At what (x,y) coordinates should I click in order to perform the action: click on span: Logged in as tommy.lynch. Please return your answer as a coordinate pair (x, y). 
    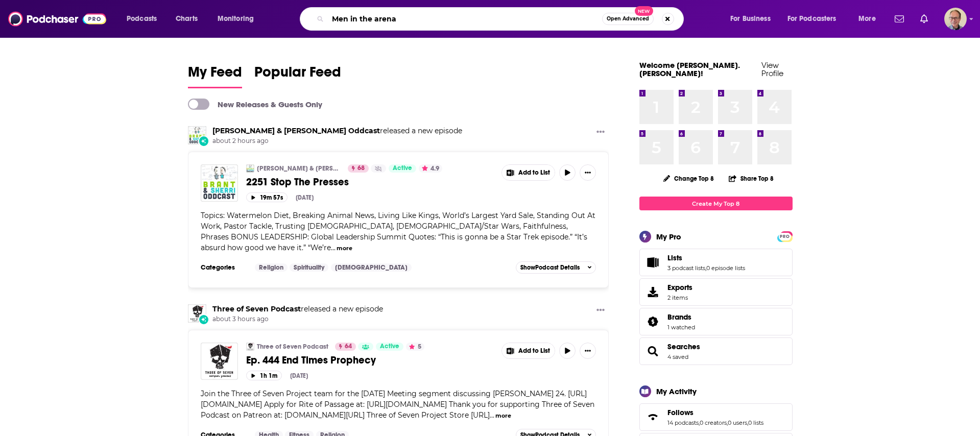
    Looking at the image, I should click on (956, 19).